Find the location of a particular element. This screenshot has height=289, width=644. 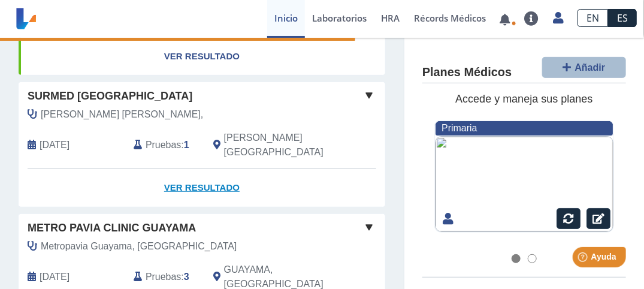

a: ES is located at coordinates (622, 18).